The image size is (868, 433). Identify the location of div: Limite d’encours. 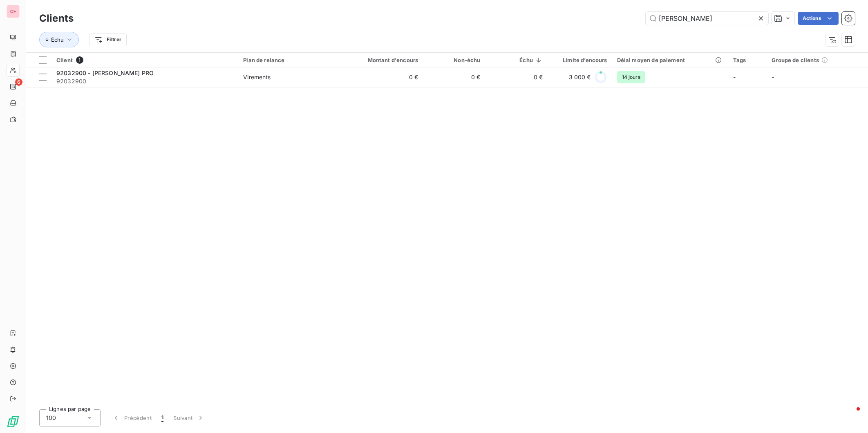
(580, 60).